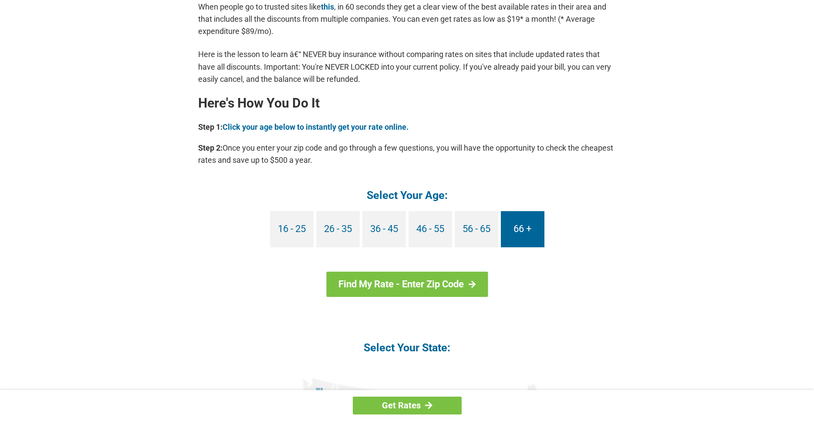 This screenshot has width=814, height=421. Describe the element at coordinates (407, 19) in the screenshot. I see `p: When people go to trusted sites like , in 60 seconds they get a clear view of the best available ...` at that location.